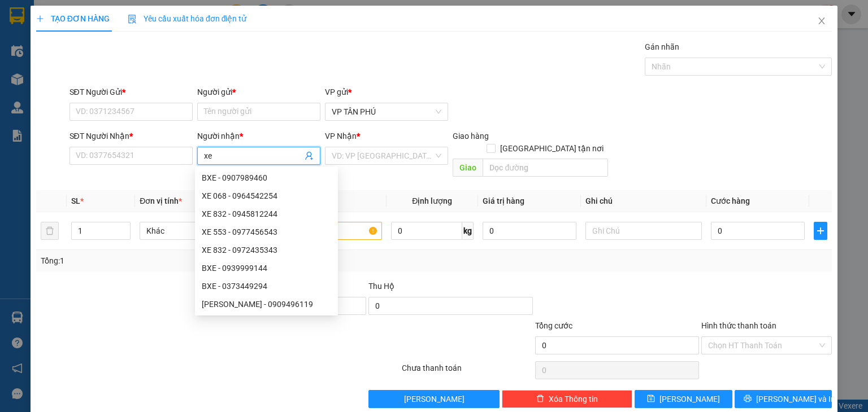  Describe the element at coordinates (739, 326) in the screenshot. I see `label: Hình thức thanh toán` at that location.